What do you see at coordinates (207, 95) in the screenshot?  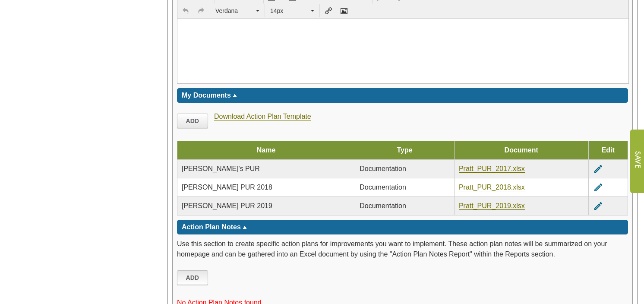 I see `span: My Documents` at bounding box center [207, 95].